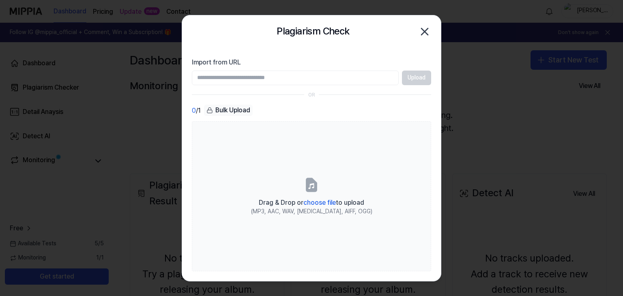 Image resolution: width=623 pixels, height=296 pixels. I want to click on span: 0, so click(194, 111).